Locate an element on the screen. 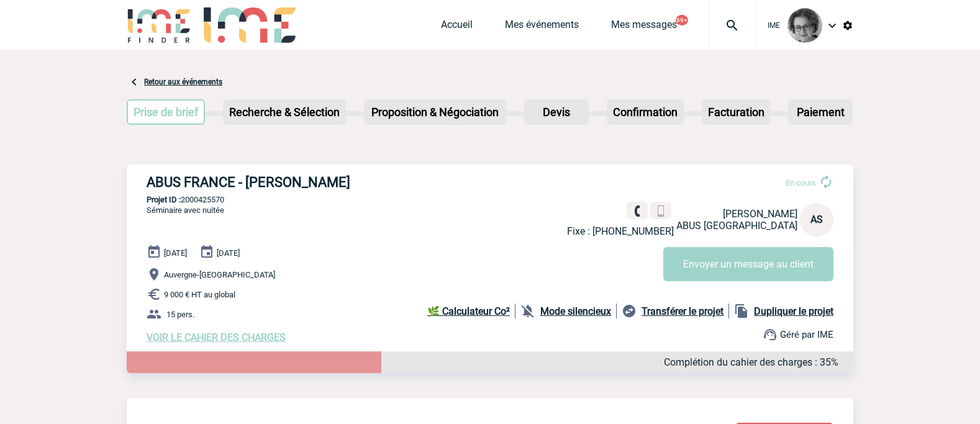 The width and height of the screenshot is (980, 424). a: 🌿 Calculateur Co² is located at coordinates (472, 311).